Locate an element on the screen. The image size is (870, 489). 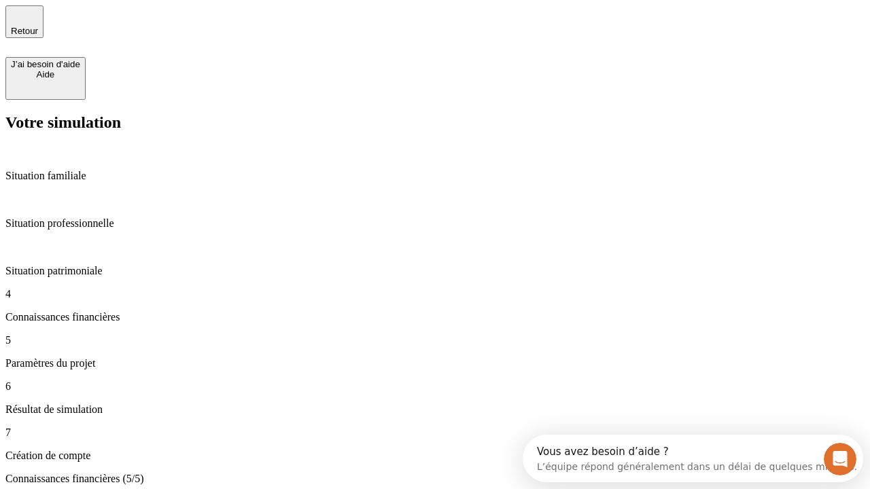
p: Connaissances financières is located at coordinates (435, 317).